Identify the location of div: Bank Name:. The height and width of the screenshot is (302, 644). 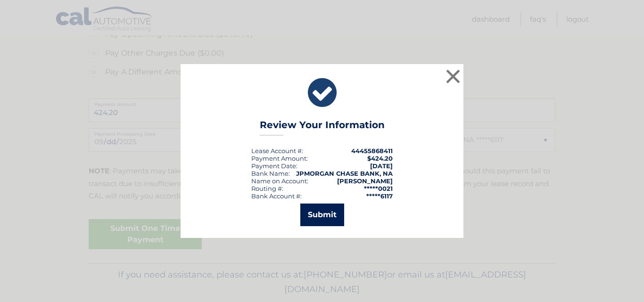
(271, 174).